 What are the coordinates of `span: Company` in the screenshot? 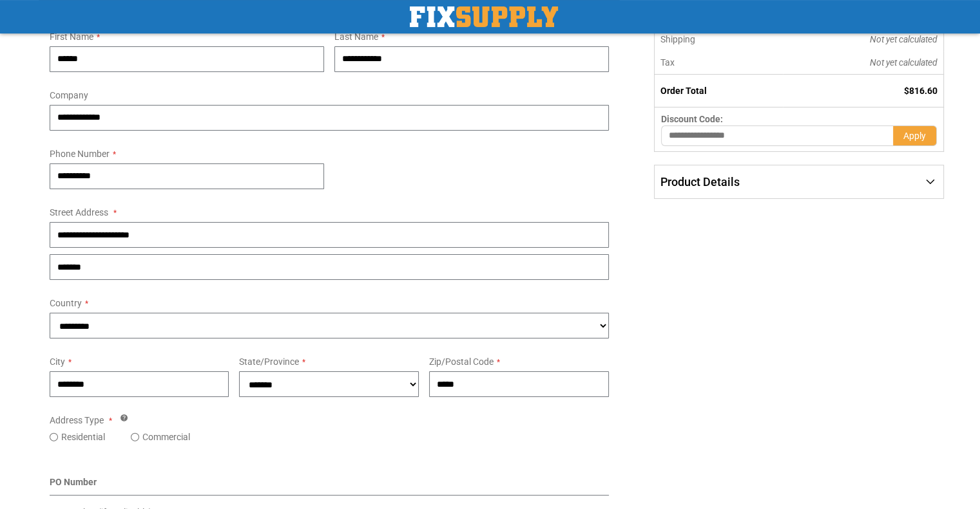 It's located at (69, 95).